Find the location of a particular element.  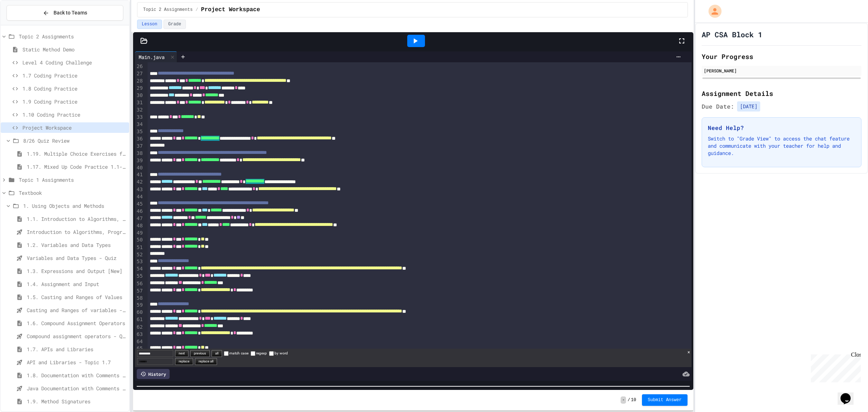

span: 1. Using Objects and Methods is located at coordinates (75, 205).